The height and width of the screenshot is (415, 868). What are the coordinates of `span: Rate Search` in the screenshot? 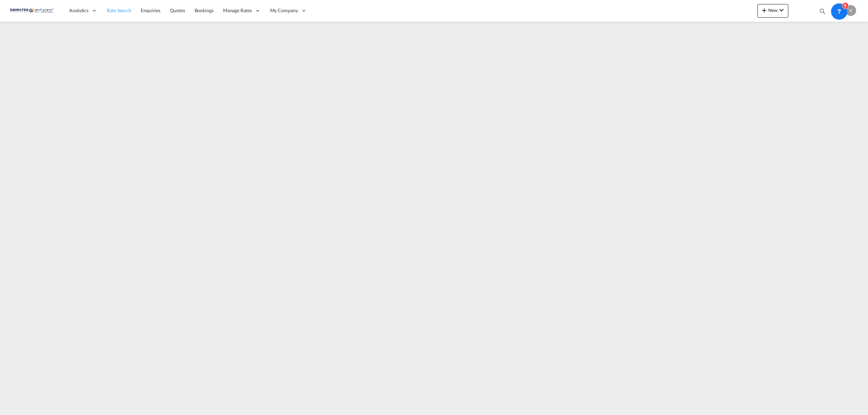 It's located at (119, 10).